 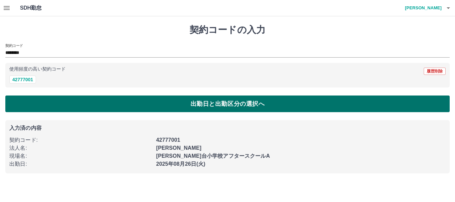 What do you see at coordinates (435, 71) in the screenshot?
I see `button: 履歴削除` at bounding box center [435, 71].